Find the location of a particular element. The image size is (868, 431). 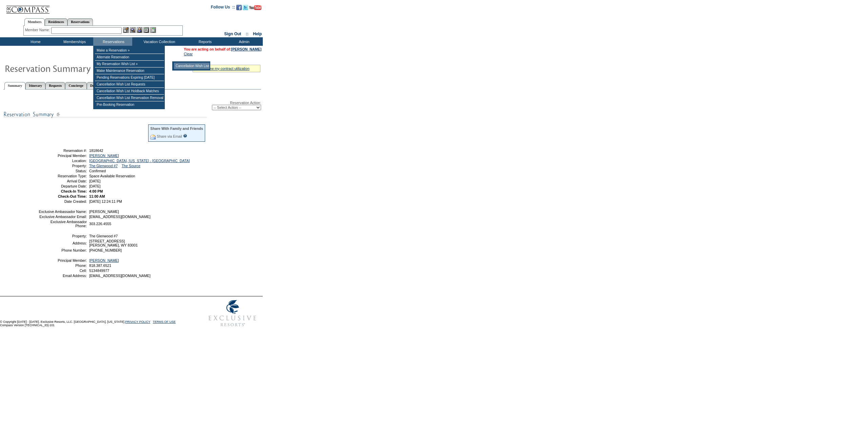

span: Space Available Reservation is located at coordinates (112, 176).